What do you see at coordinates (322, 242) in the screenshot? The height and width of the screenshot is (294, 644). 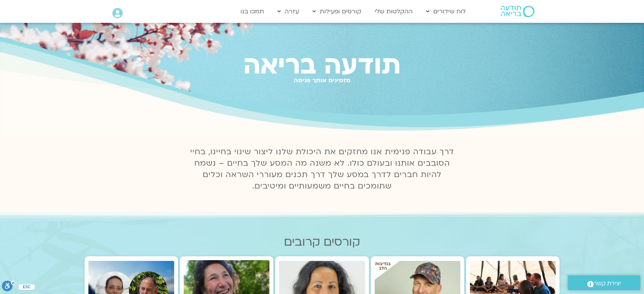 I see `h2: קורסים קרובים` at bounding box center [322, 242].